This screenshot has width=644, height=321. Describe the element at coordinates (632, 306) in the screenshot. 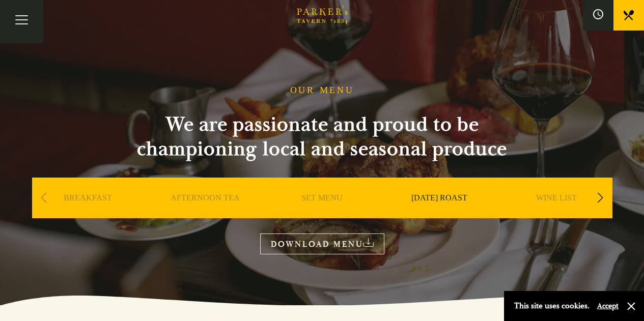

I see `button: Close and accept` at that location.